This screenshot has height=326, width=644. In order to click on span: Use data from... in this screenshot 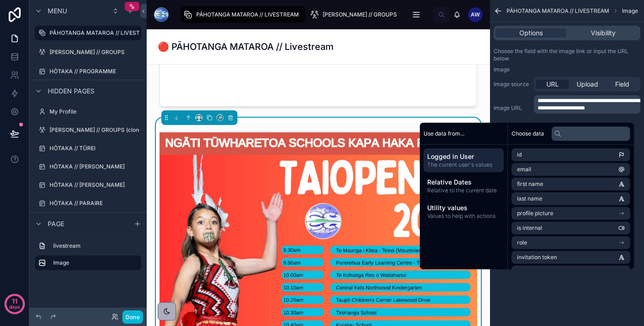, I will do `click(444, 134)`.